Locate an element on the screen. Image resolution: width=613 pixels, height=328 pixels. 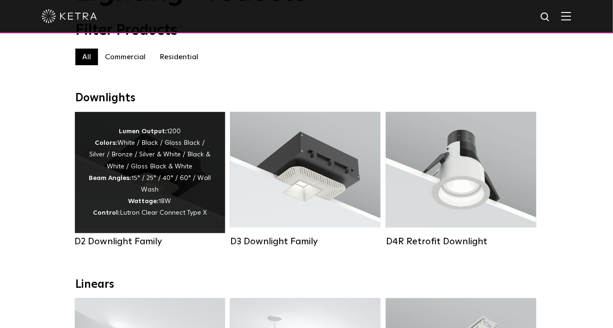
label: All is located at coordinates (86, 57).